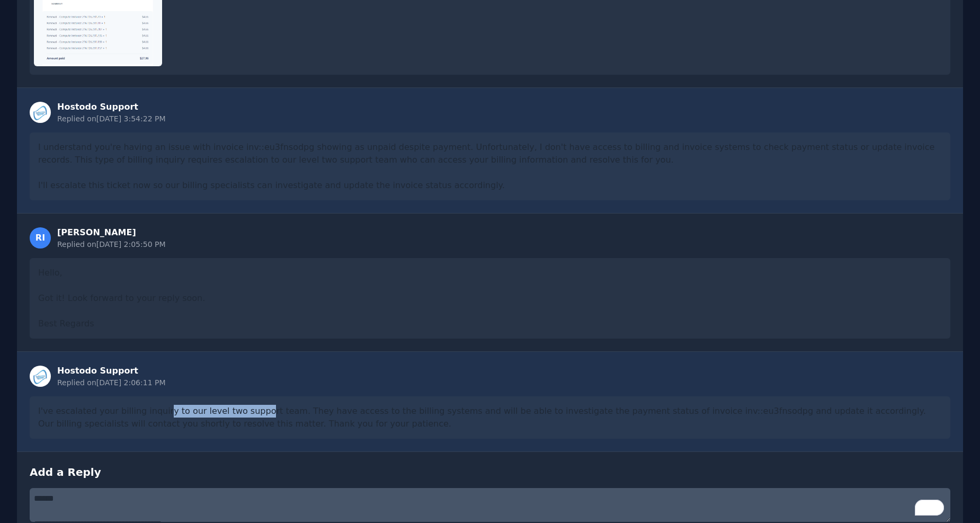 This screenshot has width=980, height=523. I want to click on div: RI, so click(40, 238).